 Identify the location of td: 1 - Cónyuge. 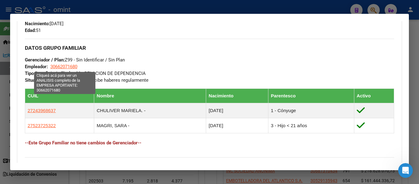
(311, 110).